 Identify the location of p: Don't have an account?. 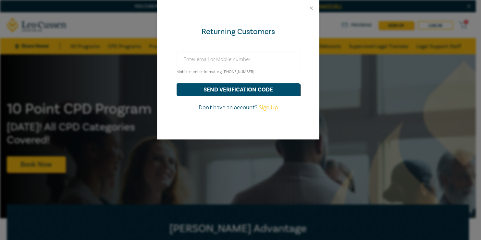
(238, 108).